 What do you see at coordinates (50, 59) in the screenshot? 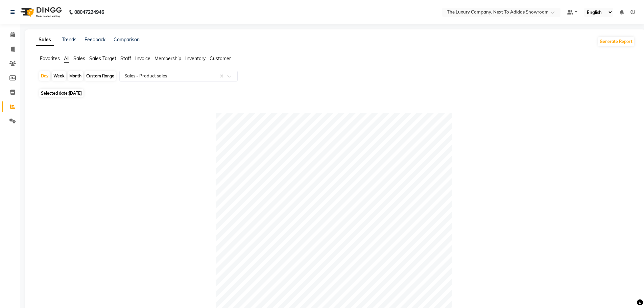
I see `span: Favorites` at bounding box center [50, 59].